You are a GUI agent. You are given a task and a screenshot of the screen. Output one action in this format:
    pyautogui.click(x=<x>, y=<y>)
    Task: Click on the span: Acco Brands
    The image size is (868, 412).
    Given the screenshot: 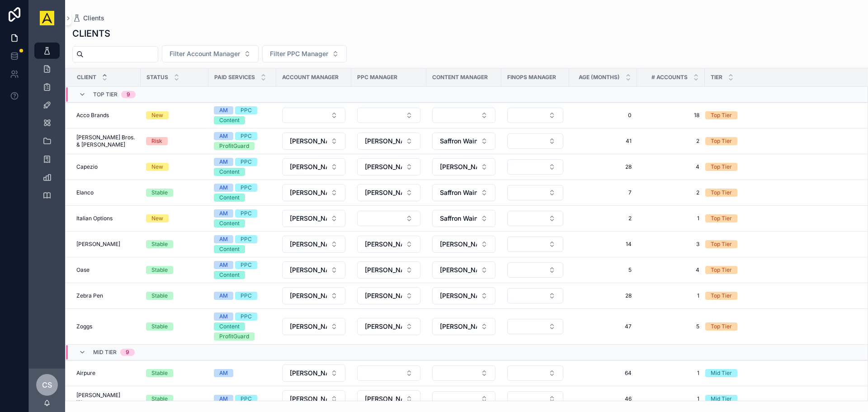 What is the action you would take?
    pyautogui.click(x=93, y=116)
    